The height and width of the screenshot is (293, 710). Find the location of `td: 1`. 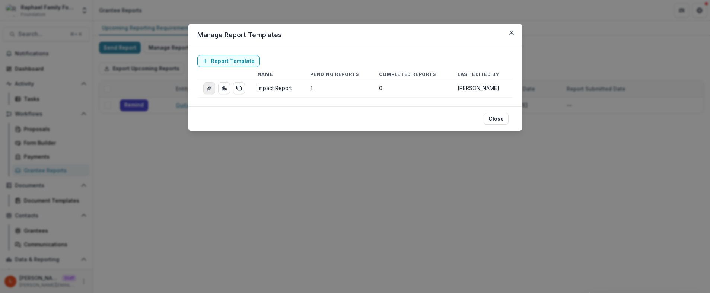

td: 1 is located at coordinates (338, 88).